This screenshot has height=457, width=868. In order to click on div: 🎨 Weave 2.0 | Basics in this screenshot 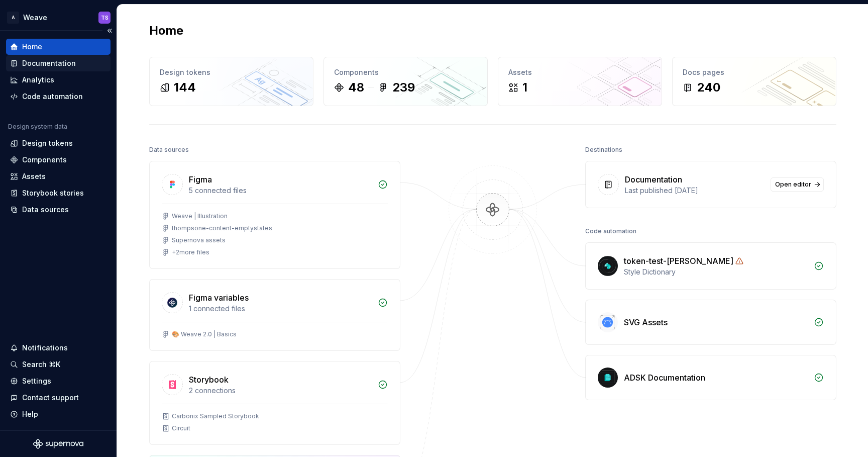, I will do `click(204, 334)`.